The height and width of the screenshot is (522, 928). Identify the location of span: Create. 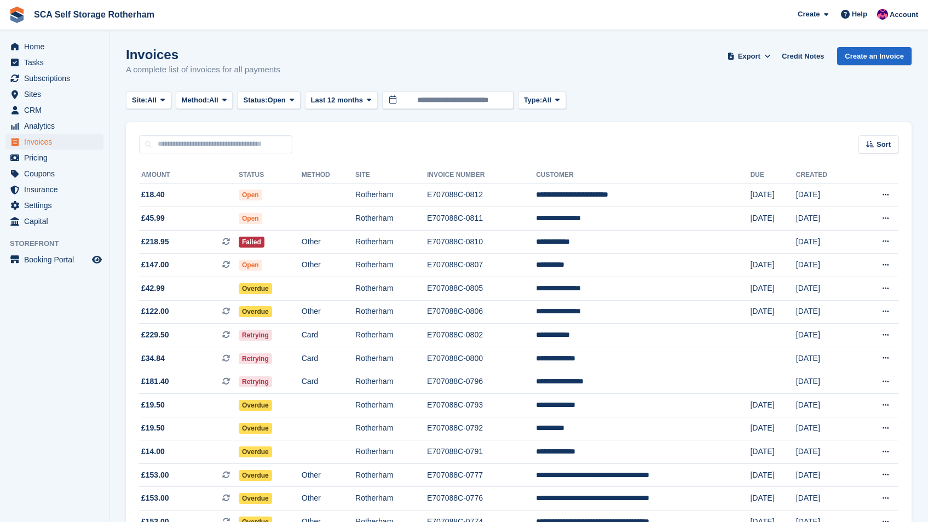
(809, 14).